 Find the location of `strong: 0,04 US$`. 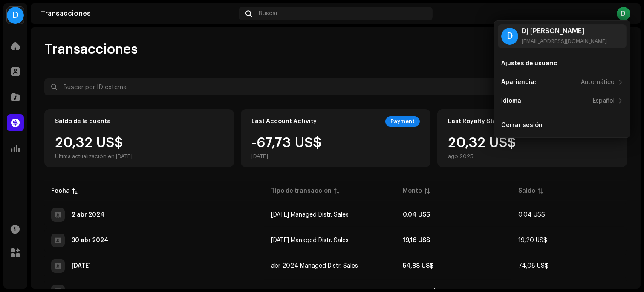

strong: 0,04 US$ is located at coordinates (416, 215).